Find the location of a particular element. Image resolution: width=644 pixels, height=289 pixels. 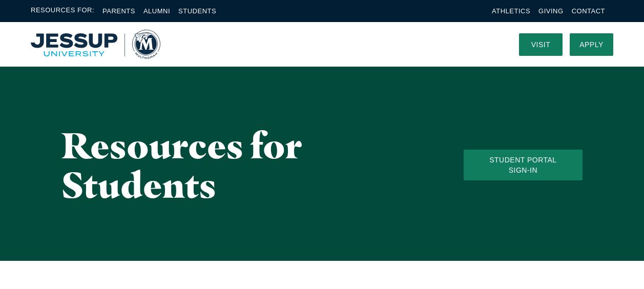

a: Home is located at coordinates (96, 44).